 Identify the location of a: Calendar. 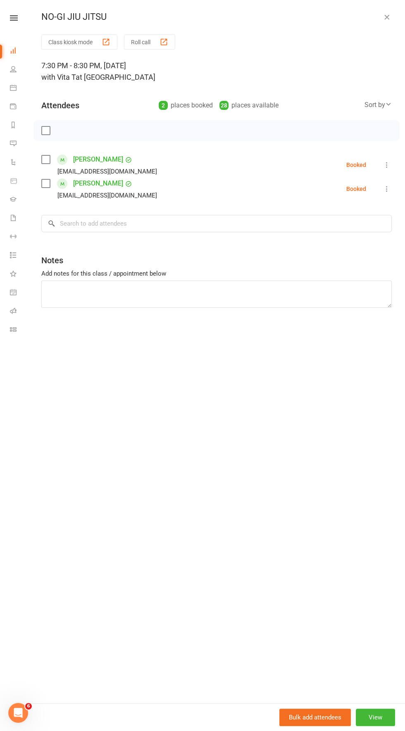
(19, 88).